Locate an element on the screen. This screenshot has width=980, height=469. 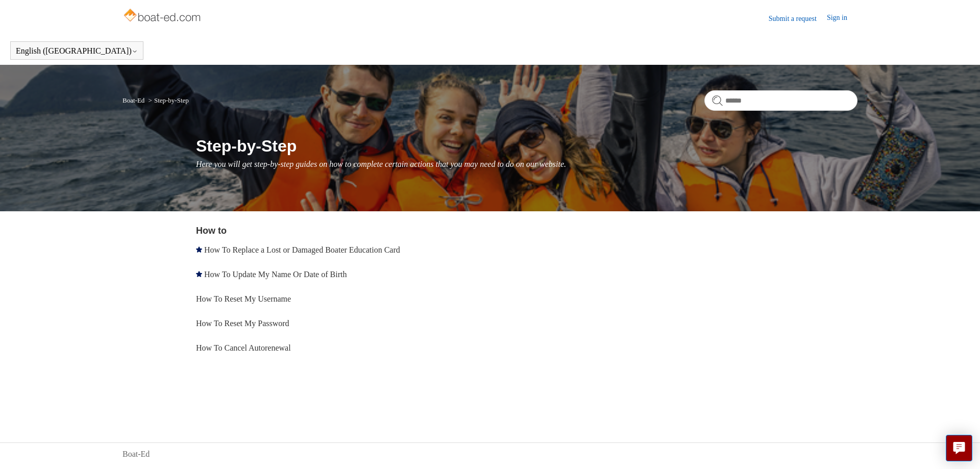
img: Boat-Ed Help Center home page is located at coordinates (163, 17).